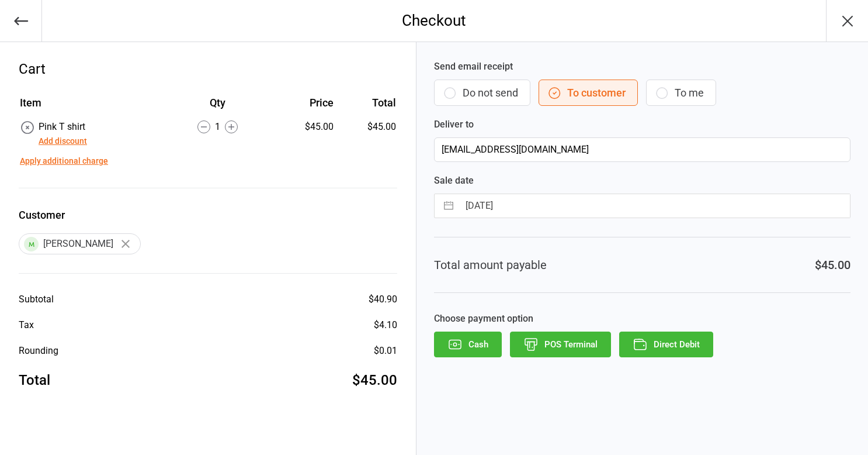 The height and width of the screenshot is (455, 868). What do you see at coordinates (642, 181) in the screenshot?
I see `label: Sale date` at bounding box center [642, 181].